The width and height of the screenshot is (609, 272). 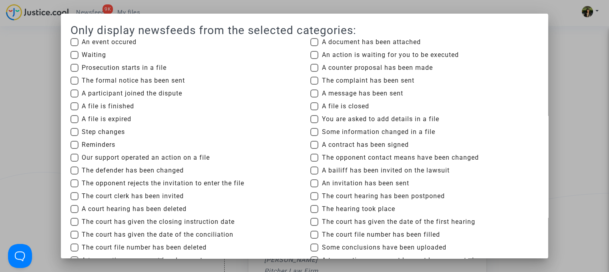 I want to click on span: The court has given the date of the first hearing, so click(x=398, y=221).